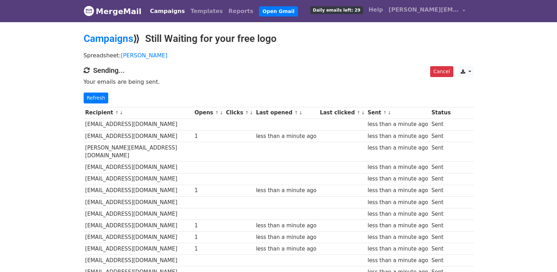 The height and width of the screenshot is (272, 557). Describe the element at coordinates (89, 11) in the screenshot. I see `img: MergeMail logo` at that location.